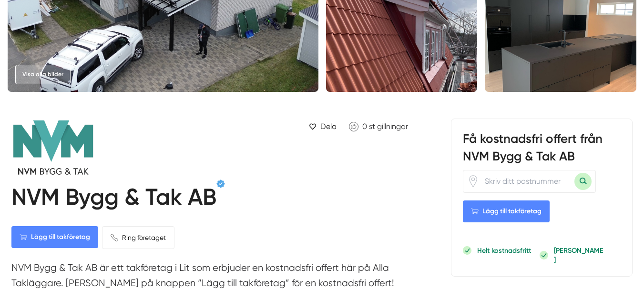 This screenshot has width=644, height=289. What do you see at coordinates (328, 126) in the screenshot?
I see `span: Dela` at bounding box center [328, 126].